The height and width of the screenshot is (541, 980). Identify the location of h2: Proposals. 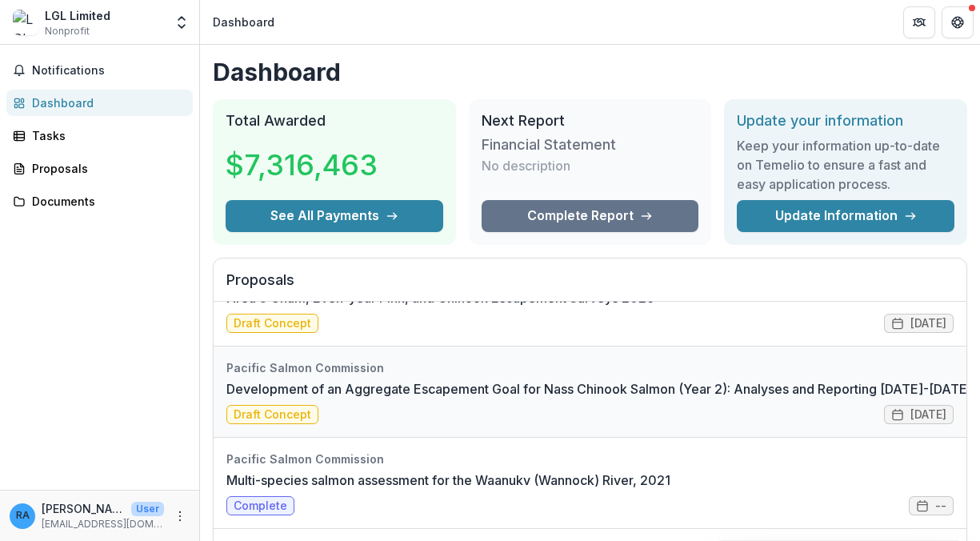
(590, 287).